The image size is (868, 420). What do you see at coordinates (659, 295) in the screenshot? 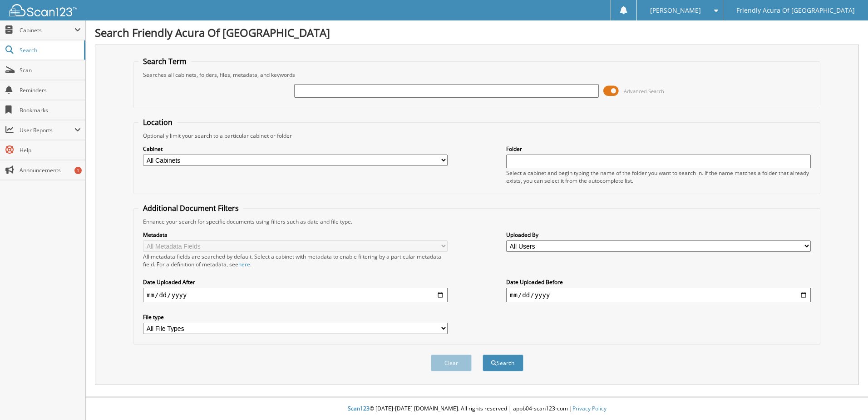
I see `input: end` at bounding box center [659, 295].